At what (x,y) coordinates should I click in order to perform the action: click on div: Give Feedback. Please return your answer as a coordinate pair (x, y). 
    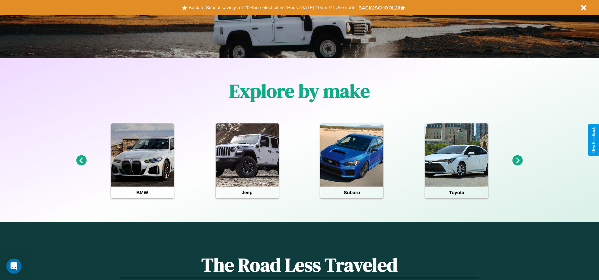
    Looking at the image, I should click on (593, 140).